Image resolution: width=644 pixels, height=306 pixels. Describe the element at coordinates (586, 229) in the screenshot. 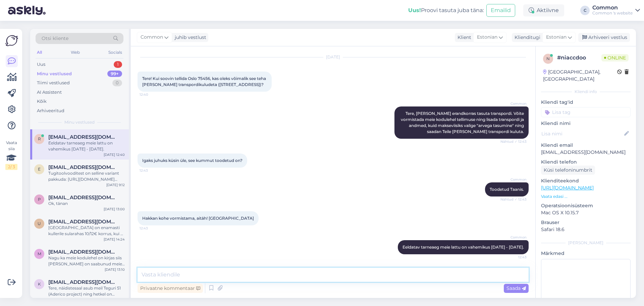

I see `p: Safari 18.6` at that location.